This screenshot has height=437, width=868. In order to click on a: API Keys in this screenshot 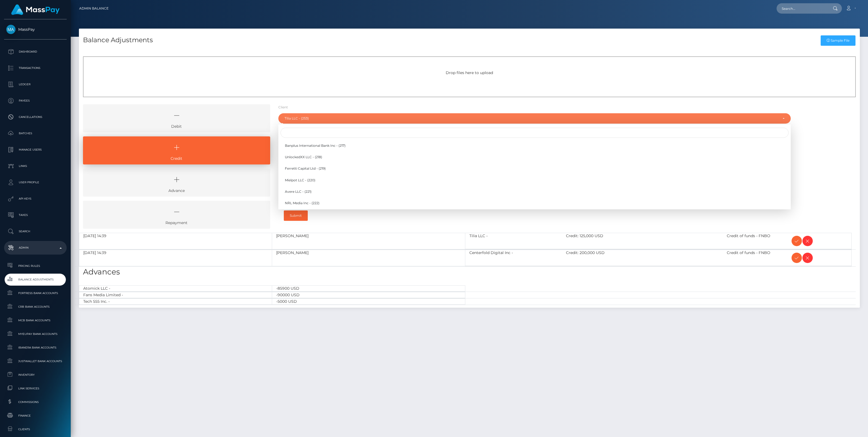, I will do `click(36, 199)`.